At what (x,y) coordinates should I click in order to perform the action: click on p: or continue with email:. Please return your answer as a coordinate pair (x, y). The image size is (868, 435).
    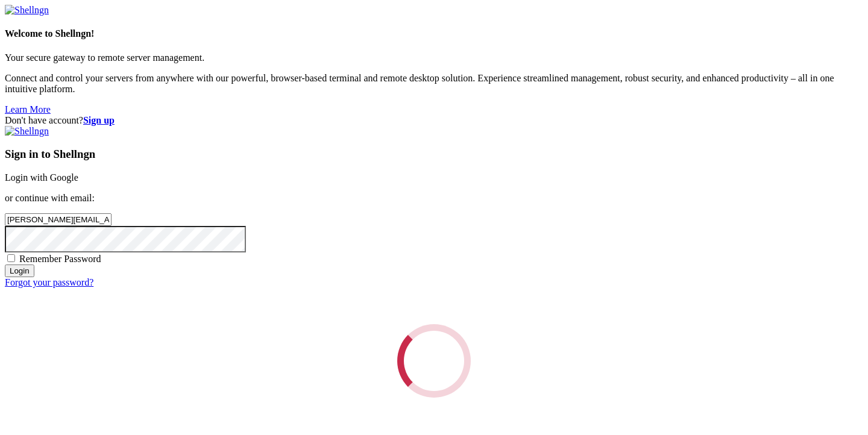
    Looking at the image, I should click on (434, 199).